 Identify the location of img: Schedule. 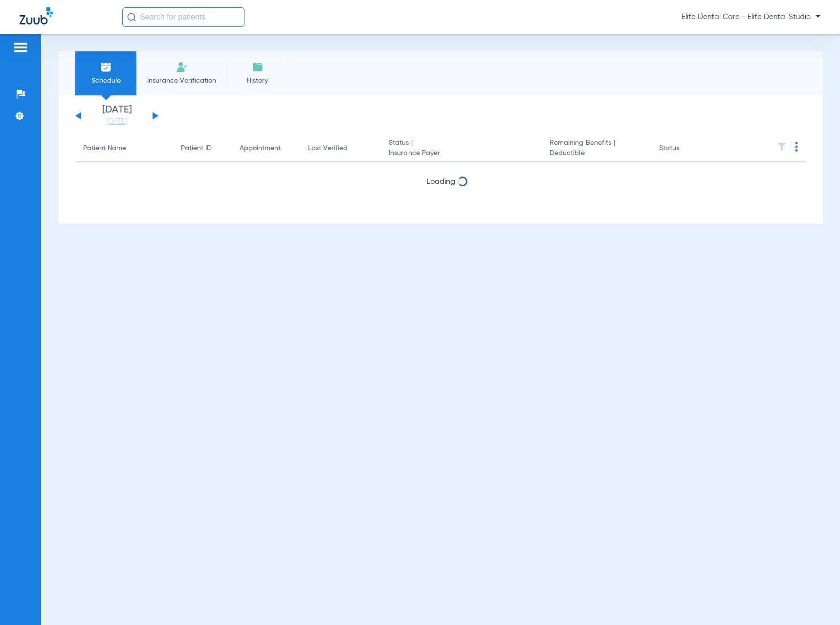
(106, 67).